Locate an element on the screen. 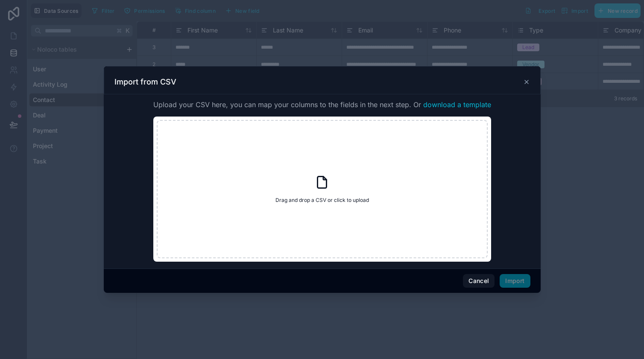 The width and height of the screenshot is (644, 359). span: Drag and drop a CSV or click to upload is located at coordinates (322, 200).